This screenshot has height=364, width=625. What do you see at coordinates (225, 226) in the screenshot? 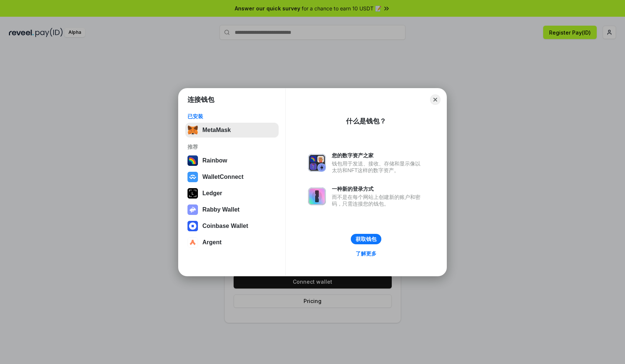
I see `div: Coinbase Wallet` at bounding box center [225, 226].